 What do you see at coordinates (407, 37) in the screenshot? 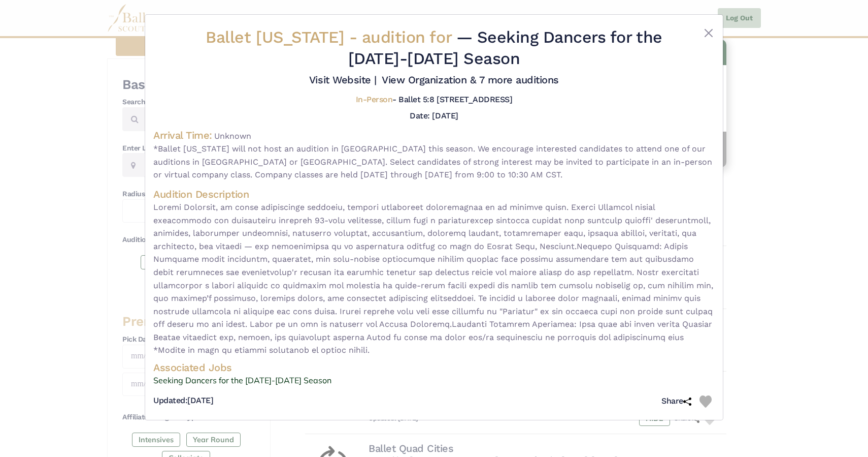
I see `span: audition for` at bounding box center [407, 37].